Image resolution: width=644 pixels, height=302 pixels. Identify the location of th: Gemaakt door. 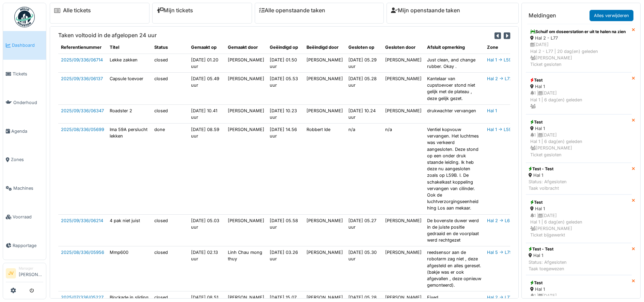
(246, 47).